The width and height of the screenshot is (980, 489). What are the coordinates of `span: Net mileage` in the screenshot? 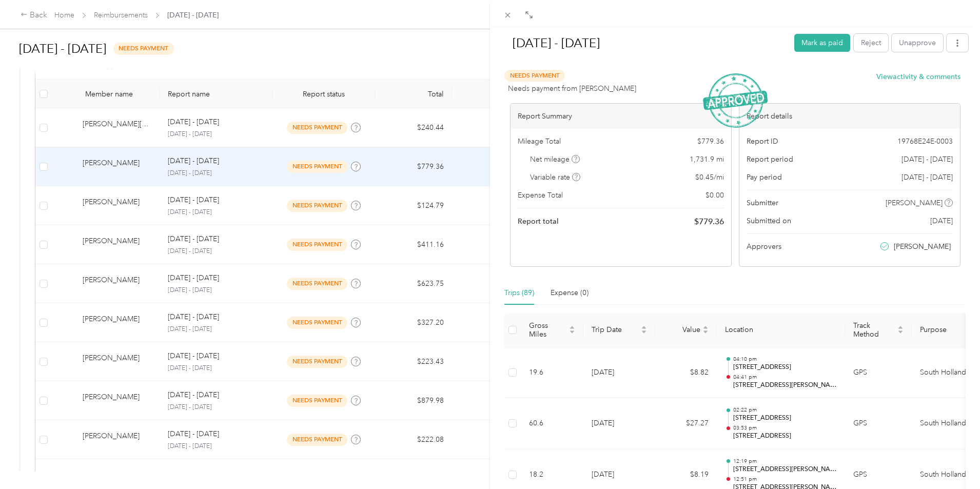 It's located at (555, 159).